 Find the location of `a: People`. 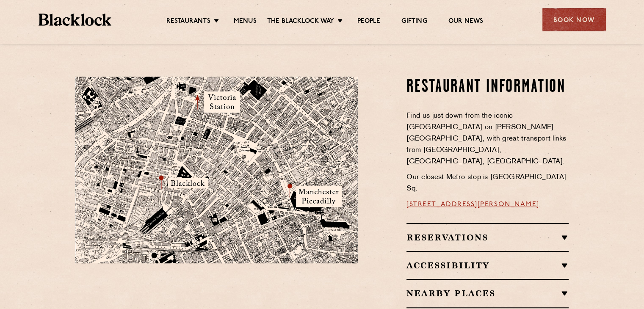

a: People is located at coordinates (369, 22).